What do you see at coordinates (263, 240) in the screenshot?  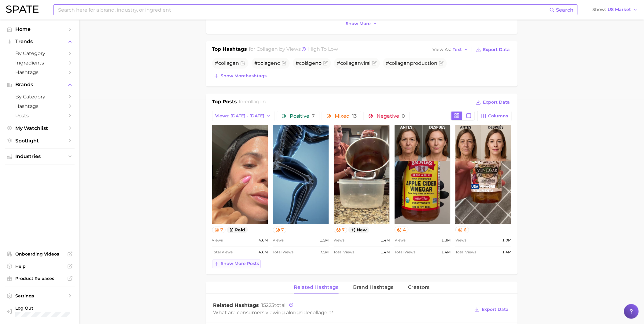 I see `span: 4.6m` at bounding box center [263, 240].